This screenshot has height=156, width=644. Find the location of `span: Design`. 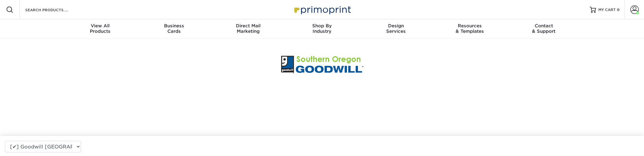

span: Design is located at coordinates (396, 26).